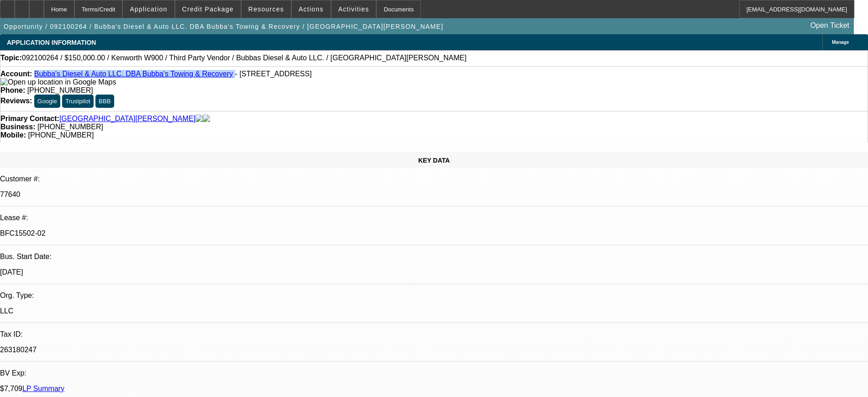 The width and height of the screenshot is (868, 397). Describe the element at coordinates (16, 74) in the screenshot. I see `strong: Account:` at that location.